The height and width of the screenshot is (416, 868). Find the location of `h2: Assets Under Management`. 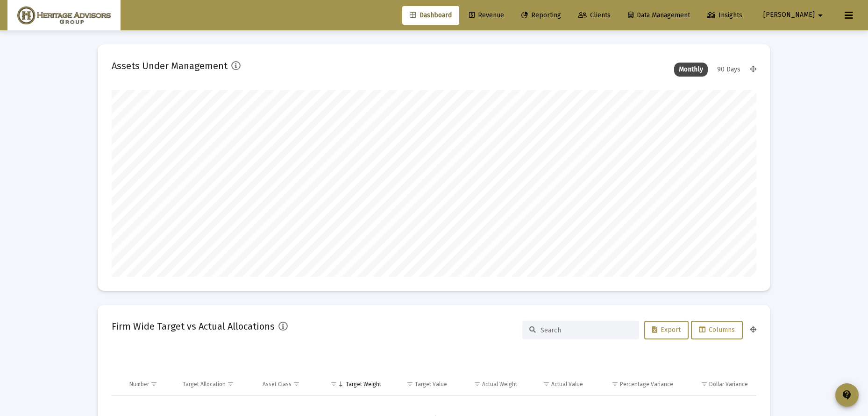

h2: Assets Under Management is located at coordinates (169, 66).